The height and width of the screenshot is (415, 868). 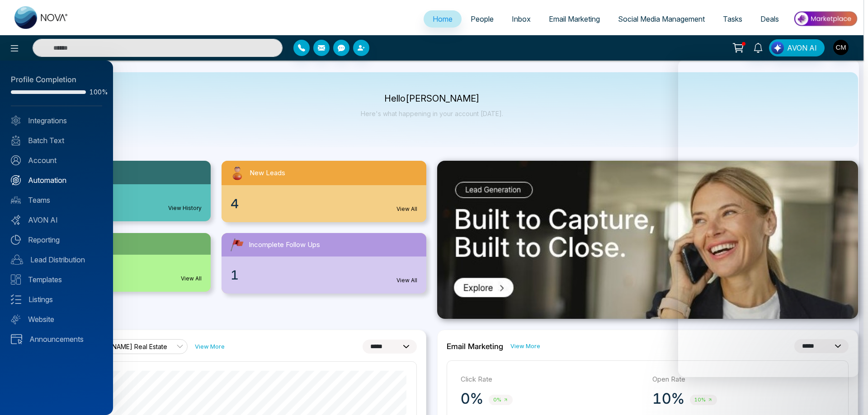 I want to click on a: Lead Distribution, so click(x=56, y=260).